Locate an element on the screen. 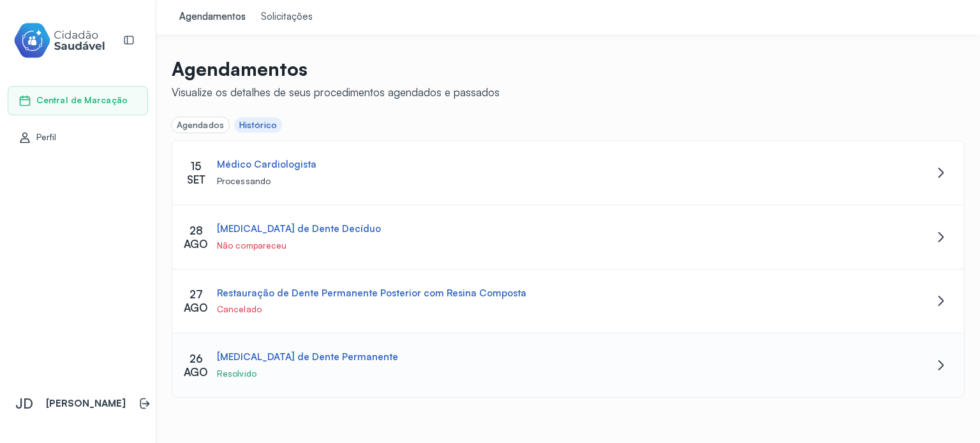 The width and height of the screenshot is (980, 443). div: 27 is located at coordinates (196, 294).